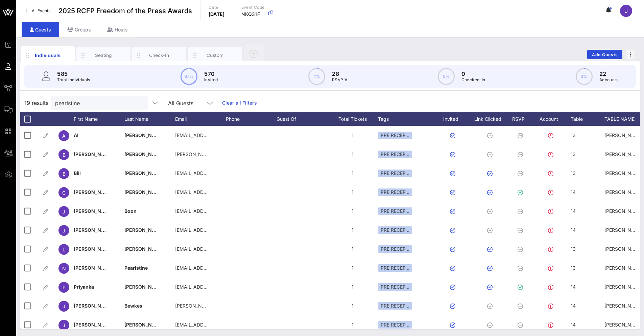  Describe the element at coordinates (48, 55) in the screenshot. I see `div: Individuals` at that location.